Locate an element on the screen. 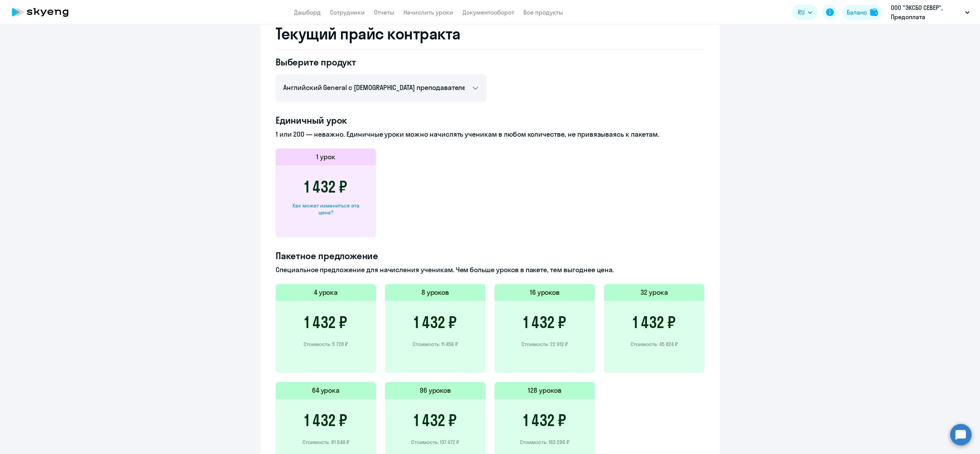  a: Дашборд is located at coordinates (307, 12).